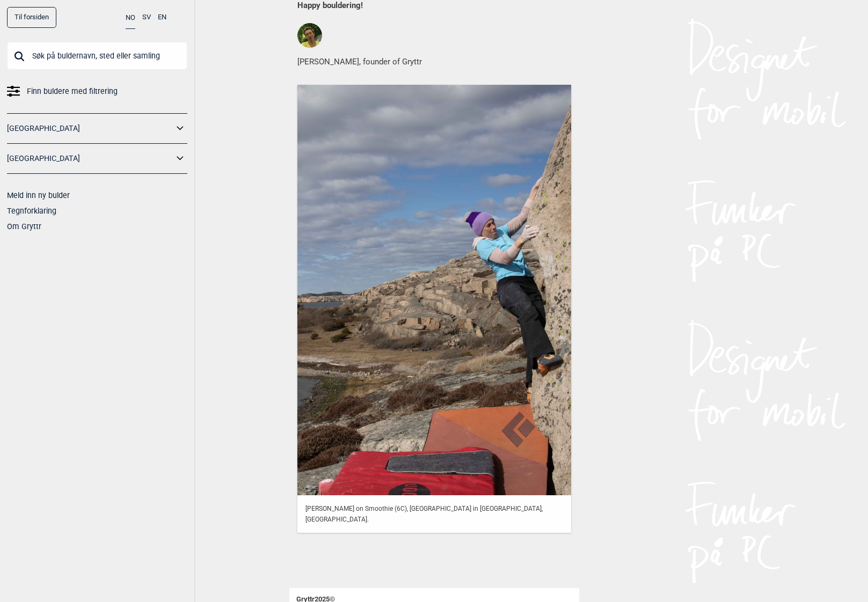 The height and width of the screenshot is (602, 868). I want to click on strong: Happy bouldering!, so click(330, 6).